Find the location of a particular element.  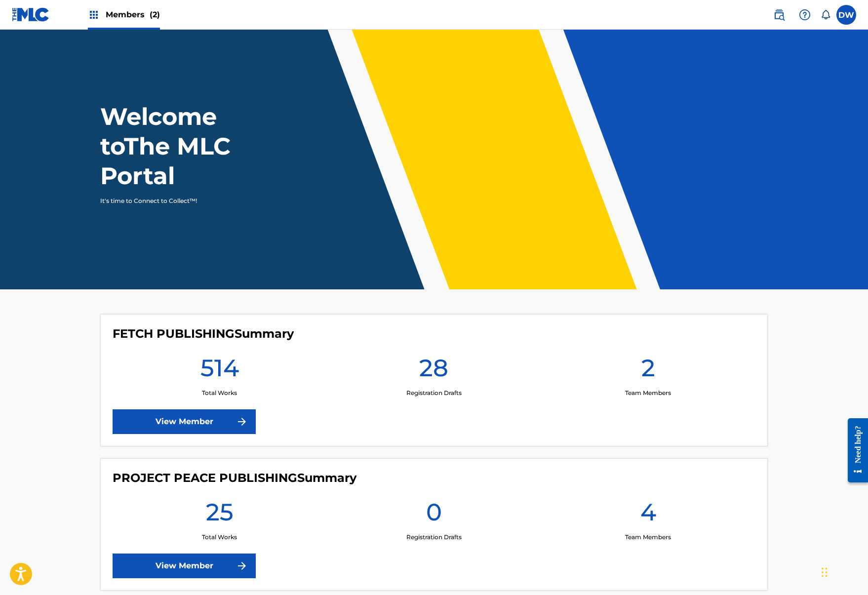

h1: 0 is located at coordinates (434, 514).